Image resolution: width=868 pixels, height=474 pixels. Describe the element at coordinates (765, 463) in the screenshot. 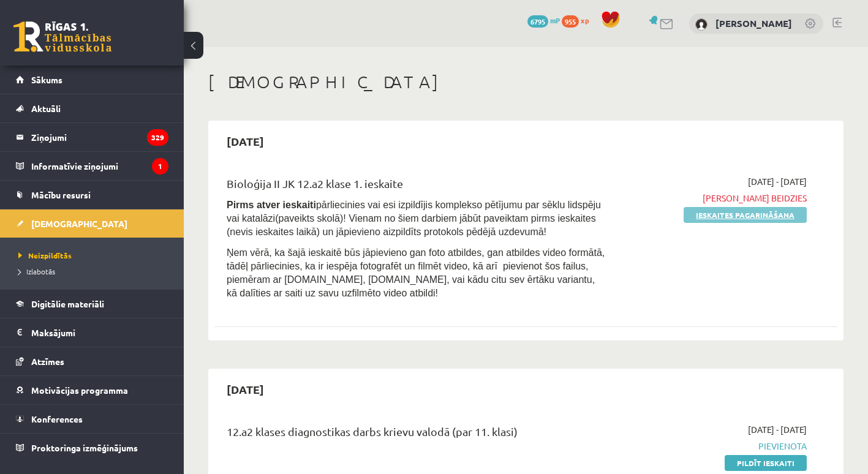

I see `a: Pildīt ieskaiti` at that location.